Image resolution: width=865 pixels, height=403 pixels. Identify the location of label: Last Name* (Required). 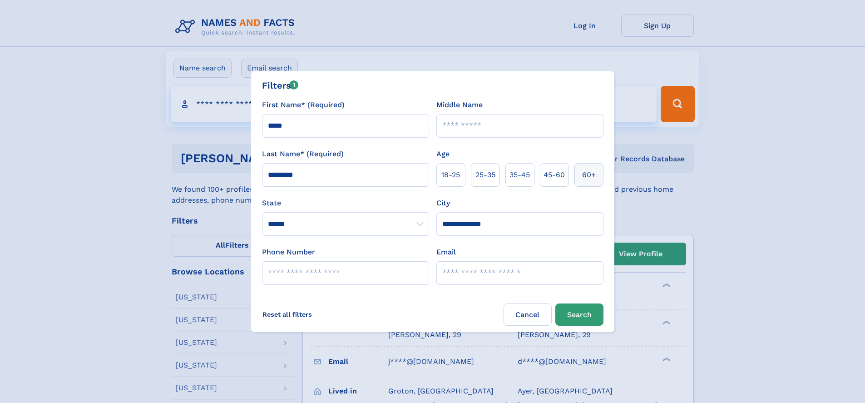
(303, 154).